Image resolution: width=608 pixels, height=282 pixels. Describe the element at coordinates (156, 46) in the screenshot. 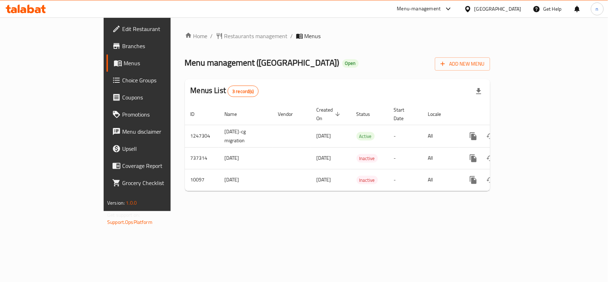

I see `a: Branches` at that location.